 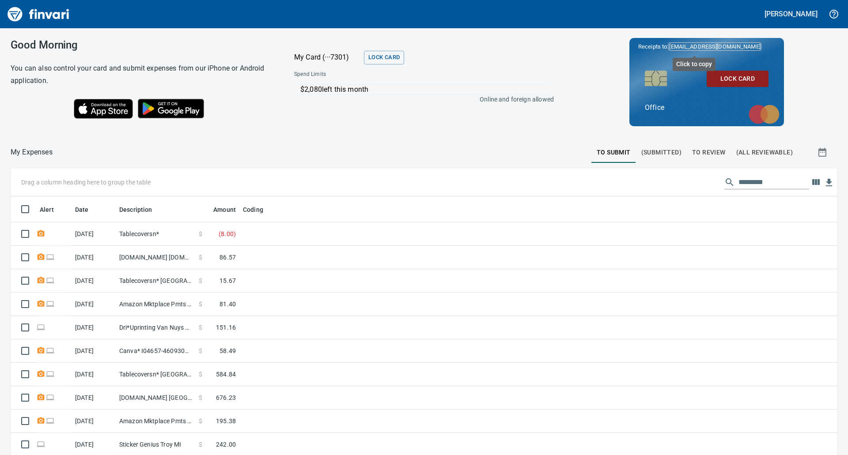 What do you see at coordinates (171, 109) in the screenshot?
I see `img: Get it on Google Play` at bounding box center [171, 109].